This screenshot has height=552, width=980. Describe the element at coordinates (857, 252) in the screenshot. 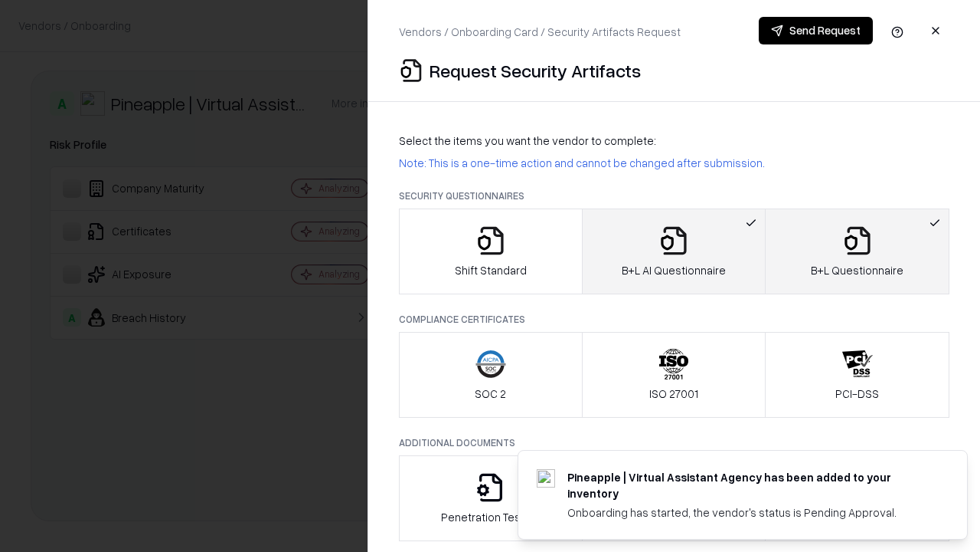

I see `button: B+L Questionnaire` at that location.